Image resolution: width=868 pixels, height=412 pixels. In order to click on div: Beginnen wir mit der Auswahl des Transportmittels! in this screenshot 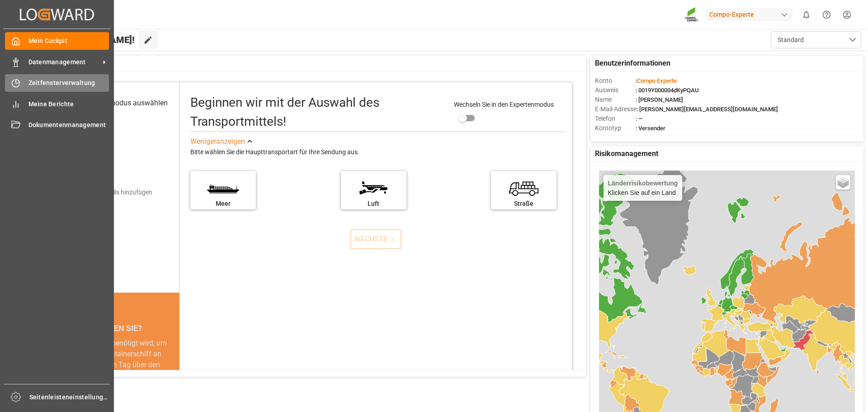, I will do `click(318, 112)`.